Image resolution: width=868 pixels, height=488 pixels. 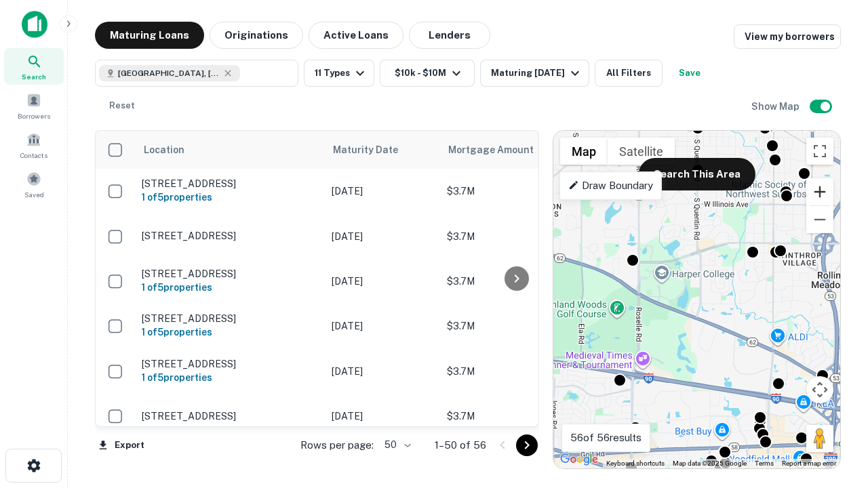 I want to click on div: 0 0, so click(x=697, y=300).